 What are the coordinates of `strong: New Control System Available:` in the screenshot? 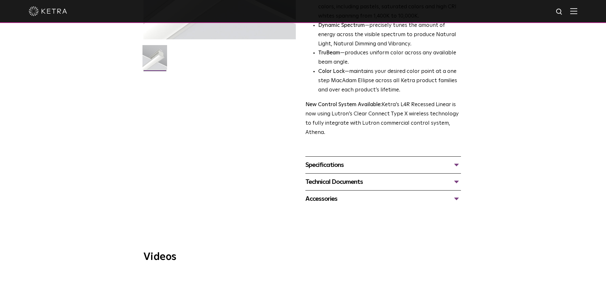 It's located at (344, 105).